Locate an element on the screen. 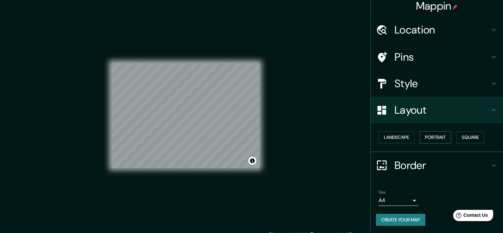 This screenshot has width=503, height=233. div: Pins is located at coordinates (437, 57).